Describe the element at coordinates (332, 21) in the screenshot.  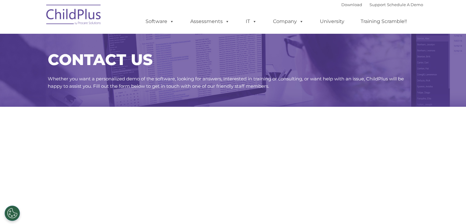
I see `a: University` at that location.